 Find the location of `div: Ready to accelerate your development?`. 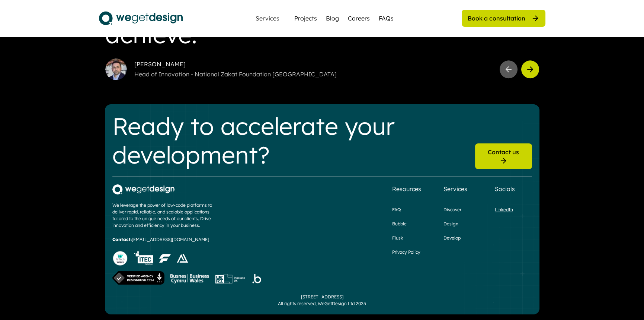

div: Ready to accelerate your development? is located at coordinates (291, 141).